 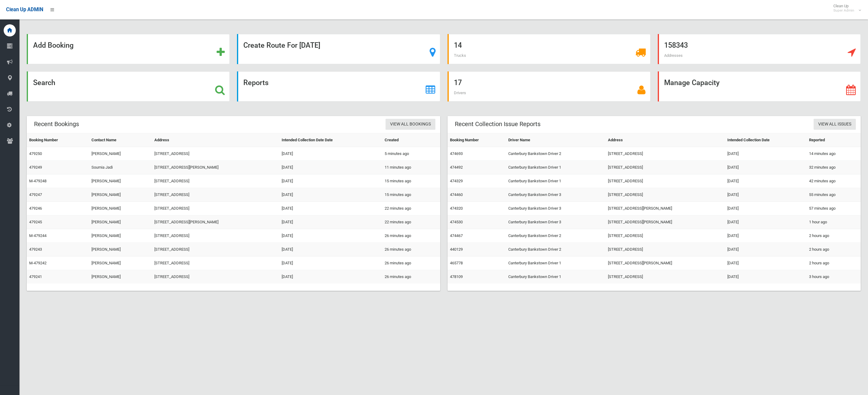 I want to click on a: Add Booking, so click(x=128, y=49).